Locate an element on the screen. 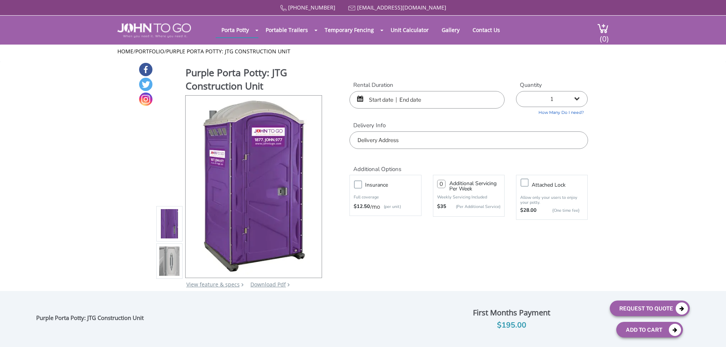 The height and width of the screenshot is (347, 726). a: Purple Porta Potty: JTG Construction Unit is located at coordinates (228, 51).